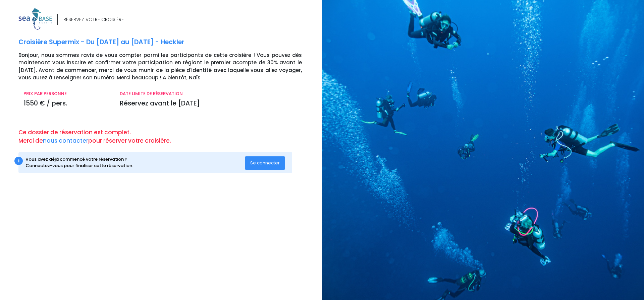  Describe the element at coordinates (94, 20) in the screenshot. I see `div: RÉSERVEZ VOTRE CROISIÈRE` at that location.